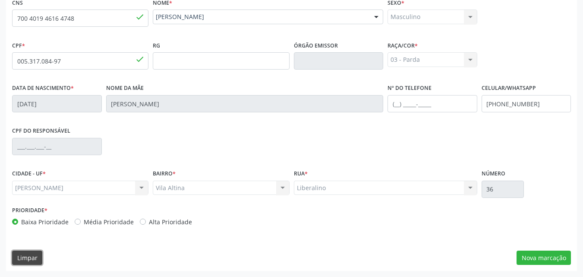 The width and height of the screenshot is (583, 277). I want to click on label: Rua, so click(301, 174).